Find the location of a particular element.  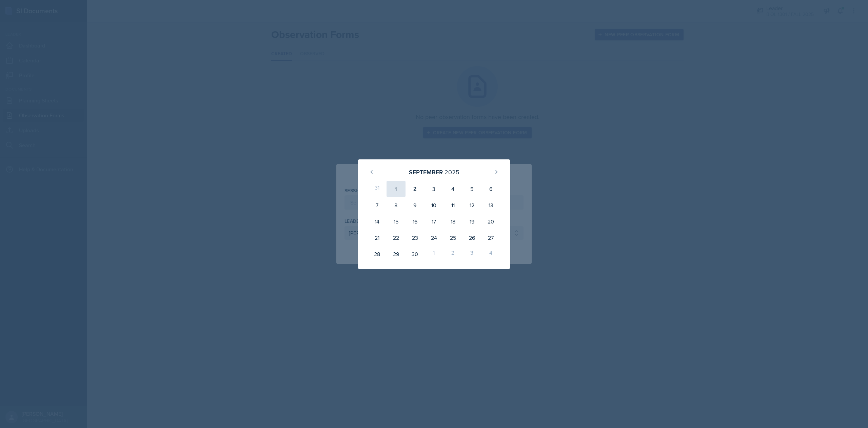

div: 9 is located at coordinates (415, 205).